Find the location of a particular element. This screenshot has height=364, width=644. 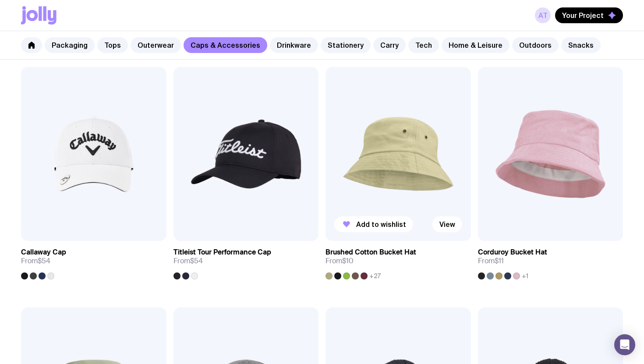

button: Add to wishlist is located at coordinates (374, 224).